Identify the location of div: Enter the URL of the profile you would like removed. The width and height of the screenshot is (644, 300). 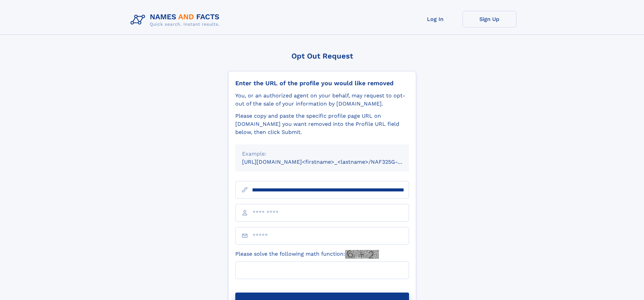
(322, 83).